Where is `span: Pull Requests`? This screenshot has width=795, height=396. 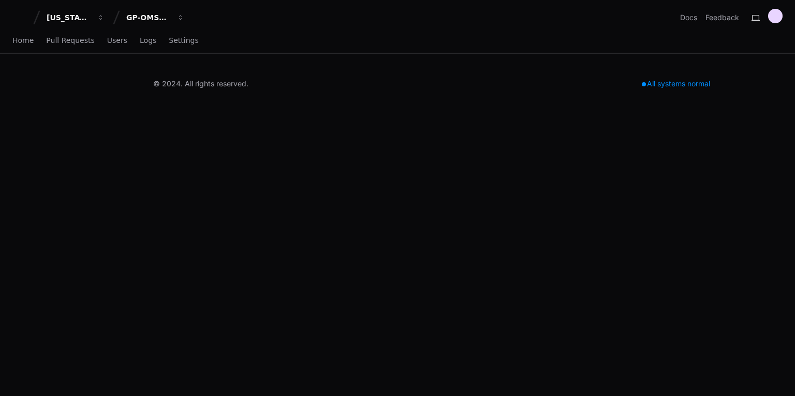
span: Pull Requests is located at coordinates (70, 40).